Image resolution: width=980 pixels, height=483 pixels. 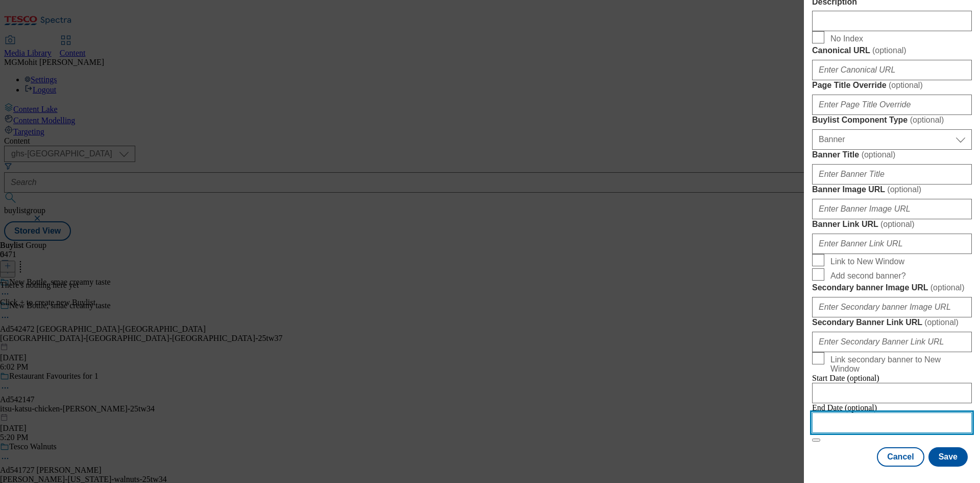 What do you see at coordinates (892, 190) in the screenshot?
I see `label: Banner Image URL` at bounding box center [892, 190].